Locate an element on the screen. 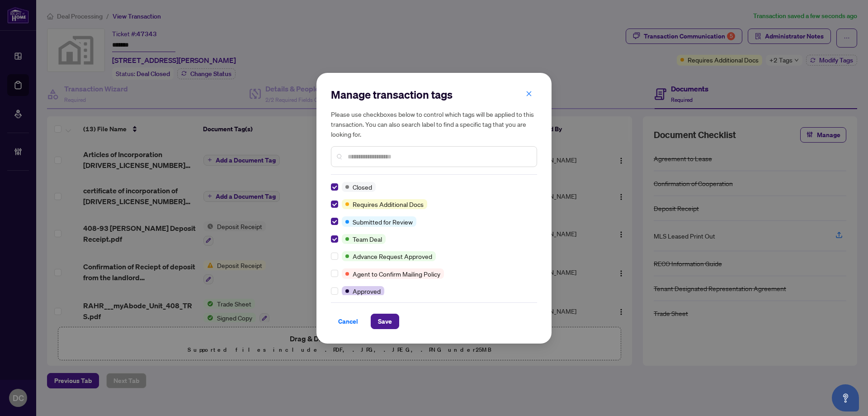  span: Cancel is located at coordinates (348, 321).